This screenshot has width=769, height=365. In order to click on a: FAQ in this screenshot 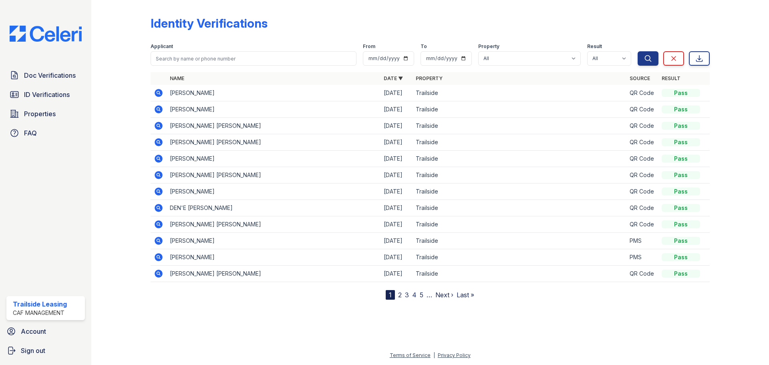, I will do `click(46, 133)`.